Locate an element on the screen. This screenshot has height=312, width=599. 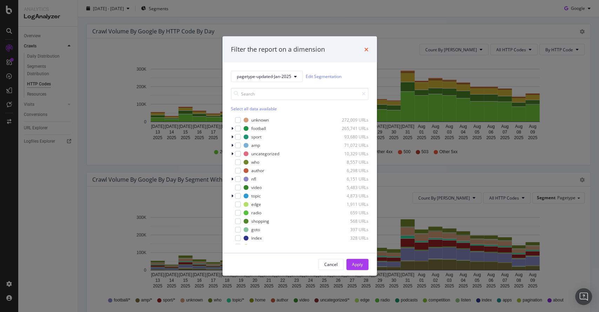
div: 71,072 URLs is located at coordinates (351, 145).